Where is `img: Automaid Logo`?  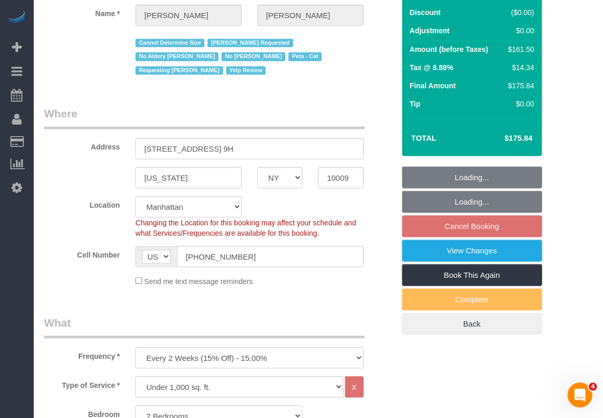 img: Automaid Logo is located at coordinates (17, 18).